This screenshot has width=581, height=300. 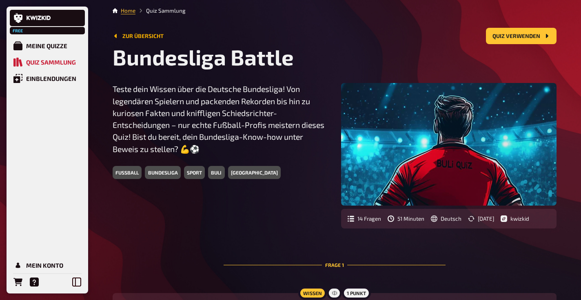 I want to click on a: Zur Übersicht, so click(x=138, y=36).